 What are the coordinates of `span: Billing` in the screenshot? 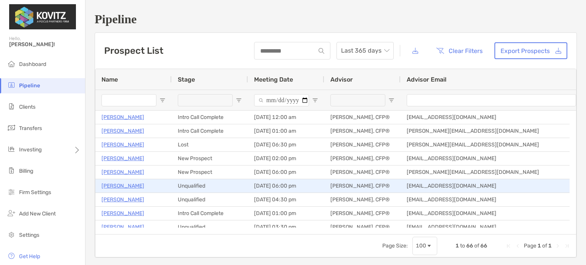 It's located at (26, 171).